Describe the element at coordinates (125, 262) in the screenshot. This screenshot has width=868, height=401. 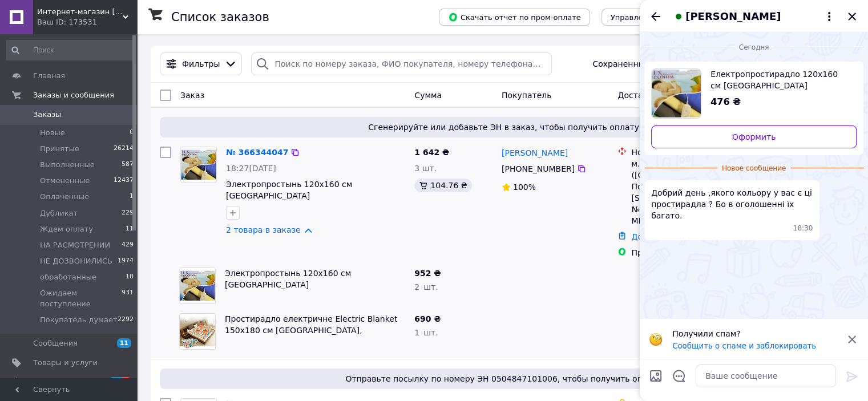
I see `span: 1974` at that location.